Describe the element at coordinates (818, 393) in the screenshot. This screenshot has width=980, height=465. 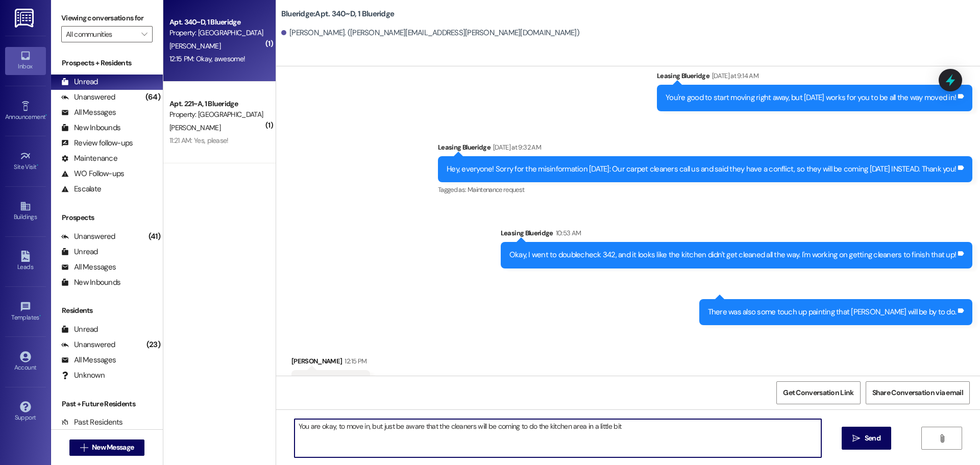
I see `span: Get Conversation Link` at that location.